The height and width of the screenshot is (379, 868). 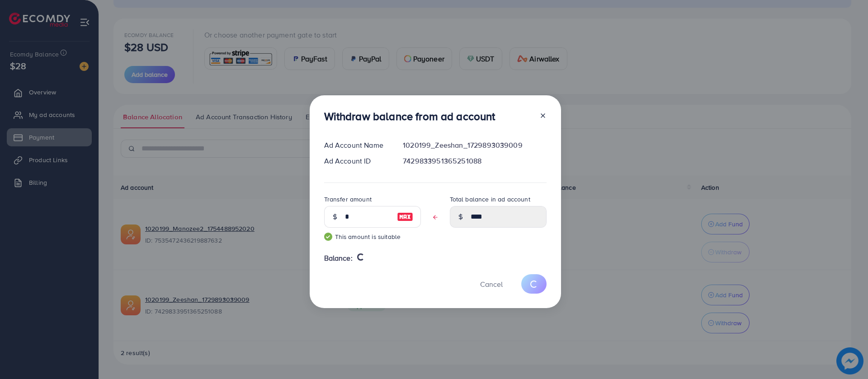 I want to click on img: guide, so click(x=328, y=236).